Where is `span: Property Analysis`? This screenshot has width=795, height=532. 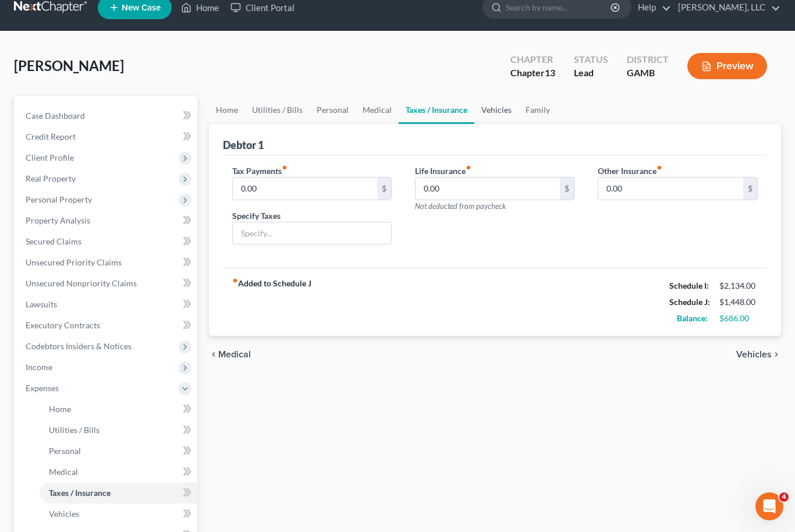 span: Property Analysis is located at coordinates (58, 220).